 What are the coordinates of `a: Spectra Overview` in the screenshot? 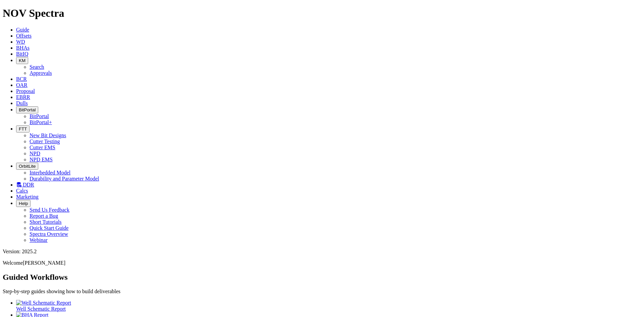 It's located at (49, 234).